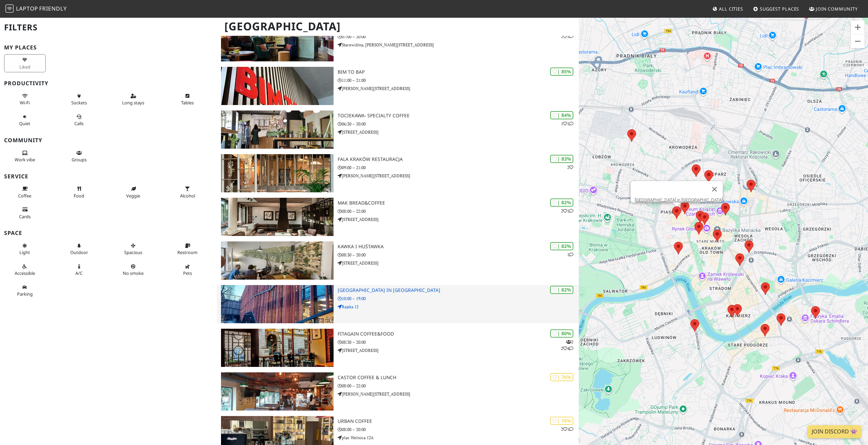  What do you see at coordinates (188, 273) in the screenshot?
I see `span: Pet friendly` at bounding box center [188, 273].